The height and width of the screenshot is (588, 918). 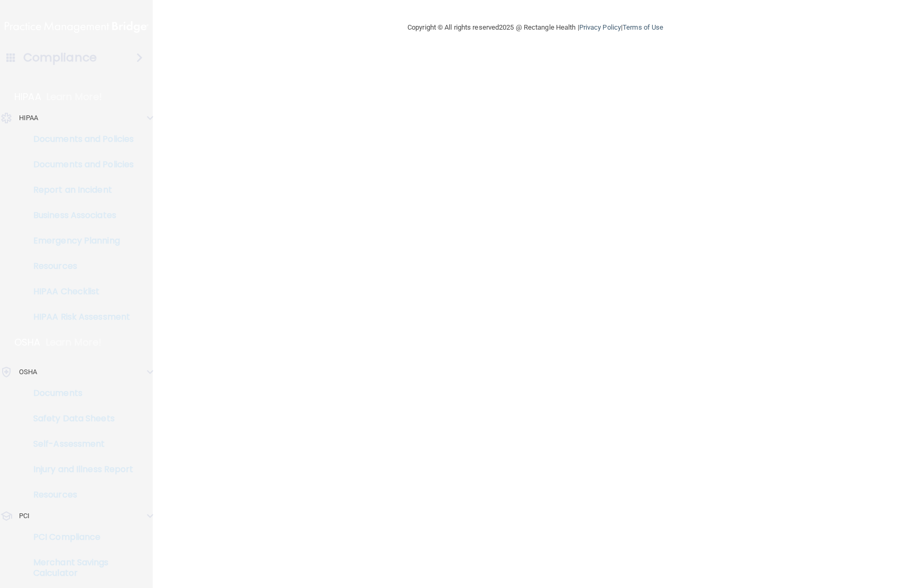 I want to click on p: Documents, so click(x=79, y=393).